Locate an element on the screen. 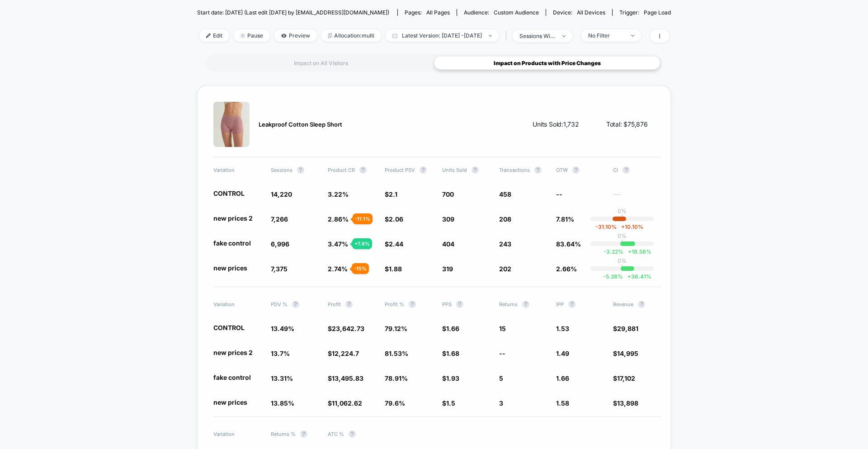  span: 13.85% is located at coordinates (282, 403).